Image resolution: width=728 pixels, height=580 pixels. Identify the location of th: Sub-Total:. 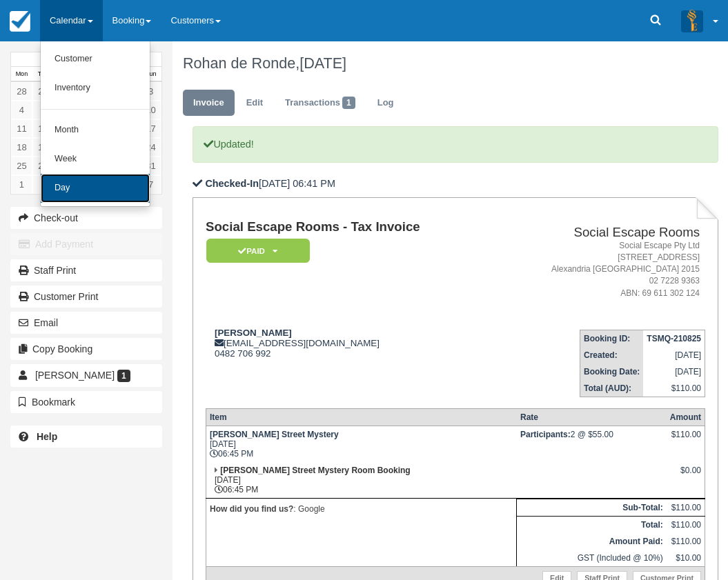
(592, 507).